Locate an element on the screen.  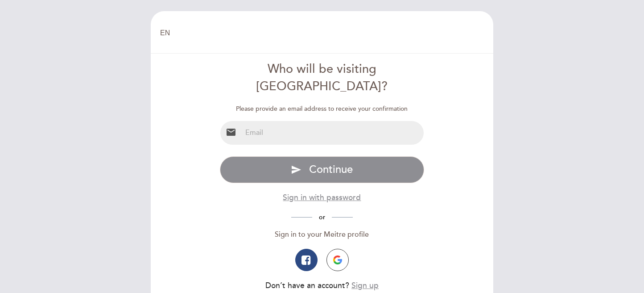
span: Don’t have an account? is located at coordinates (307, 285).